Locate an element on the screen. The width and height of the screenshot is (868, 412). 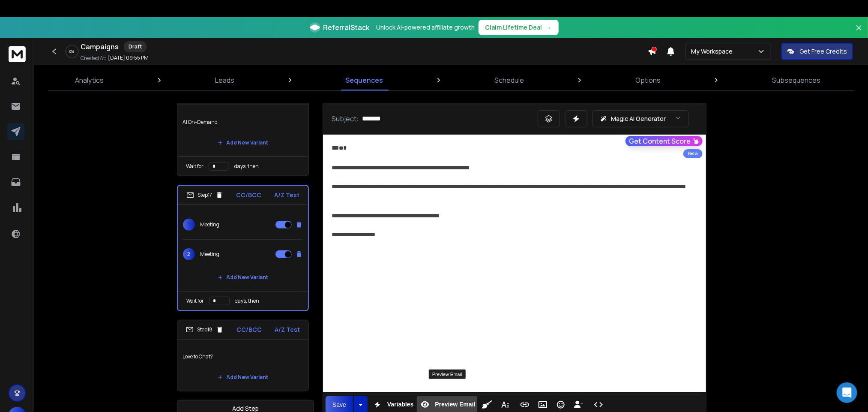
span: Preview Email is located at coordinates (455, 405).